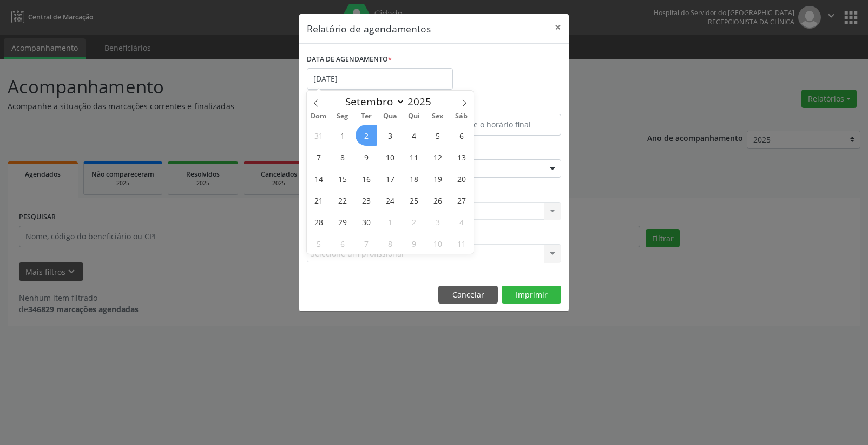 This screenshot has width=868, height=445. What do you see at coordinates (438, 116) in the screenshot?
I see `span: Sex` at bounding box center [438, 116].